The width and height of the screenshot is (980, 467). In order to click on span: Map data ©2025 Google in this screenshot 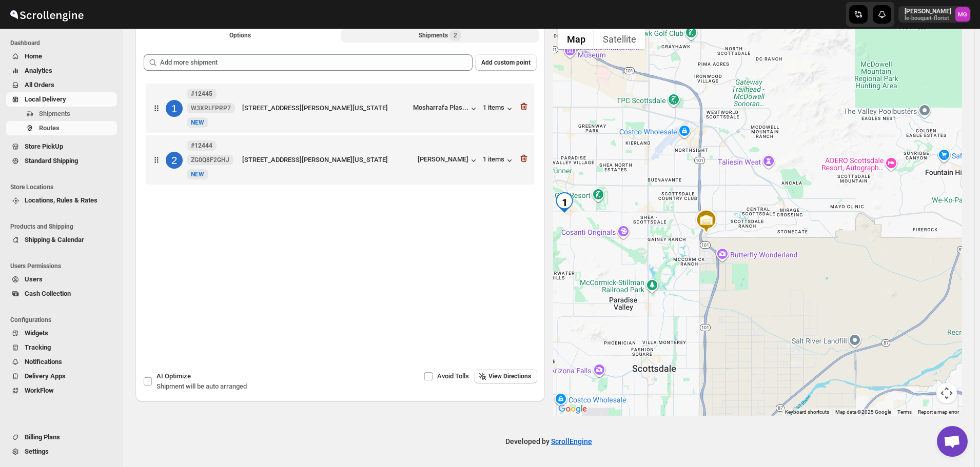, I will do `click(864, 412)`.